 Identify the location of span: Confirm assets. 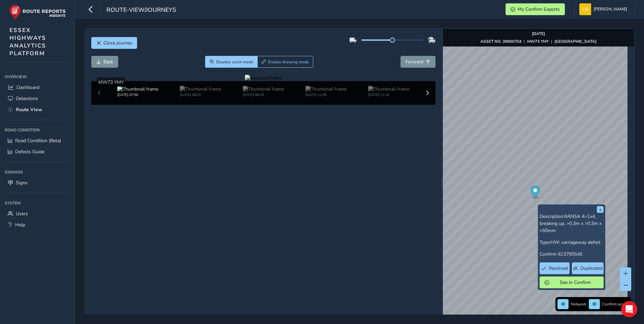
(615, 304).